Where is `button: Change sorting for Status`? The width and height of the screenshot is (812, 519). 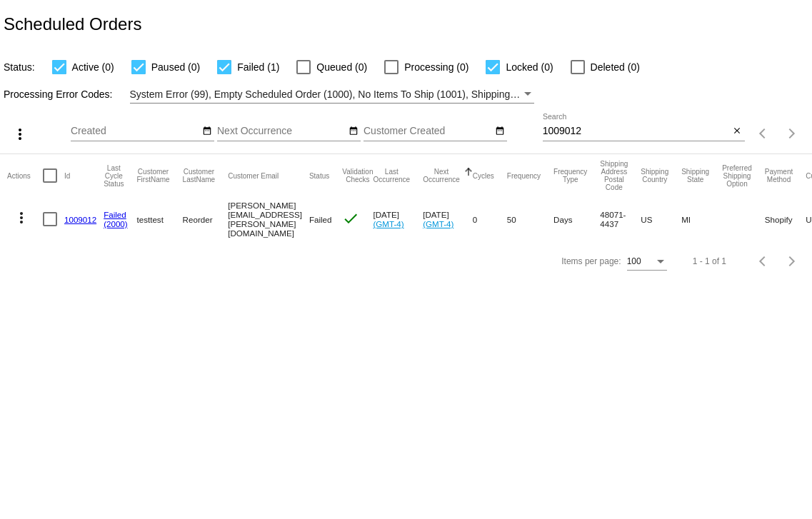
button: Change sorting for Status is located at coordinates (319, 176).